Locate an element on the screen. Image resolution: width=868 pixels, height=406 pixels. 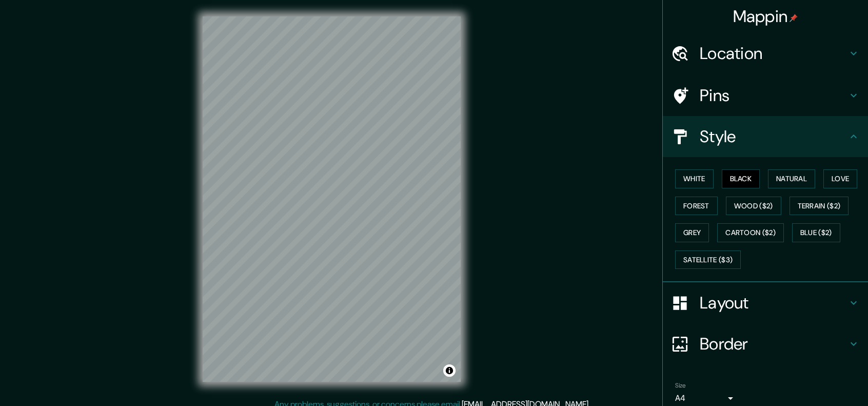
button: Cartoon ($2) is located at coordinates (751, 233).